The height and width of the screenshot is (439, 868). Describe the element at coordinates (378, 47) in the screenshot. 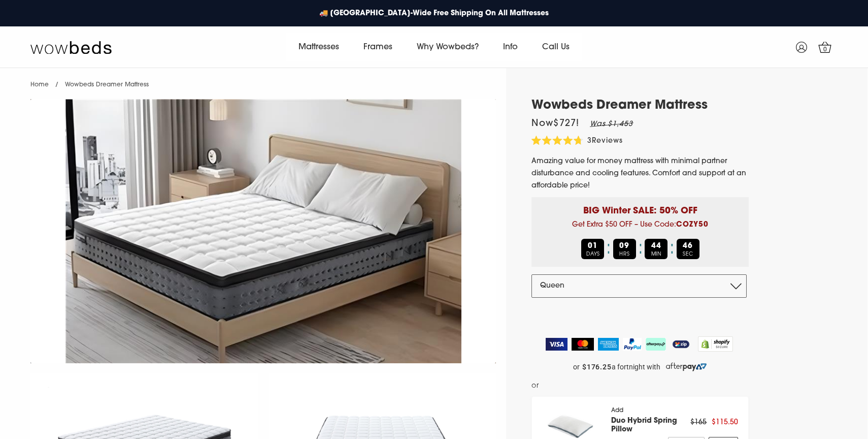

I see `a: Frames` at that location.